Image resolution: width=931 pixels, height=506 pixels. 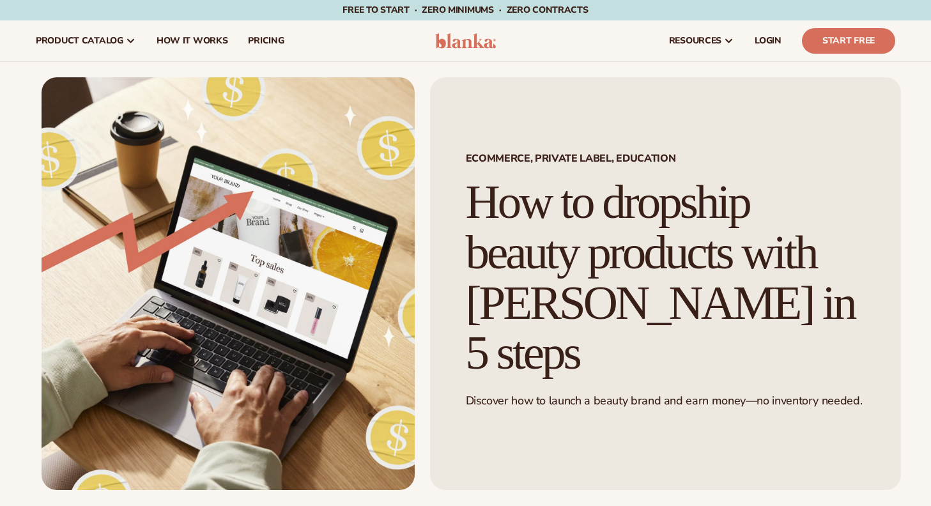 I want to click on a: pricing, so click(x=266, y=41).